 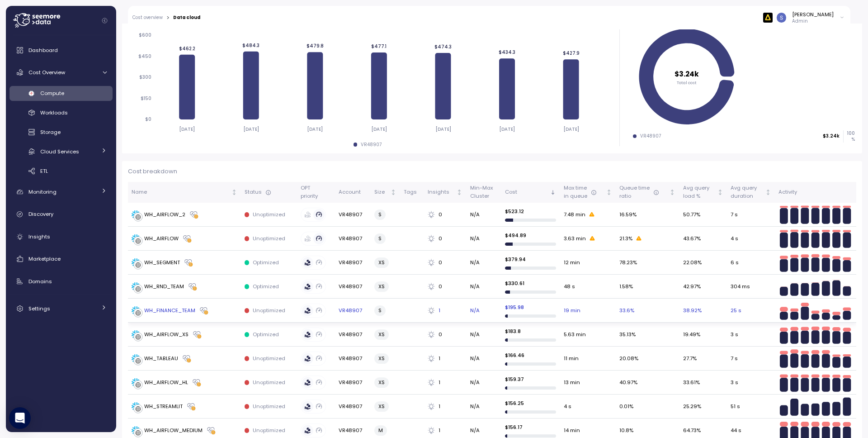 I want to click on p: Admin, so click(x=813, y=21).